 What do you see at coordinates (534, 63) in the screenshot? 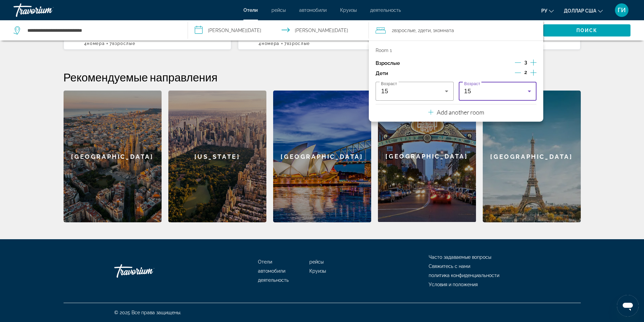
I see `button: Increment adults` at bounding box center [534, 63].